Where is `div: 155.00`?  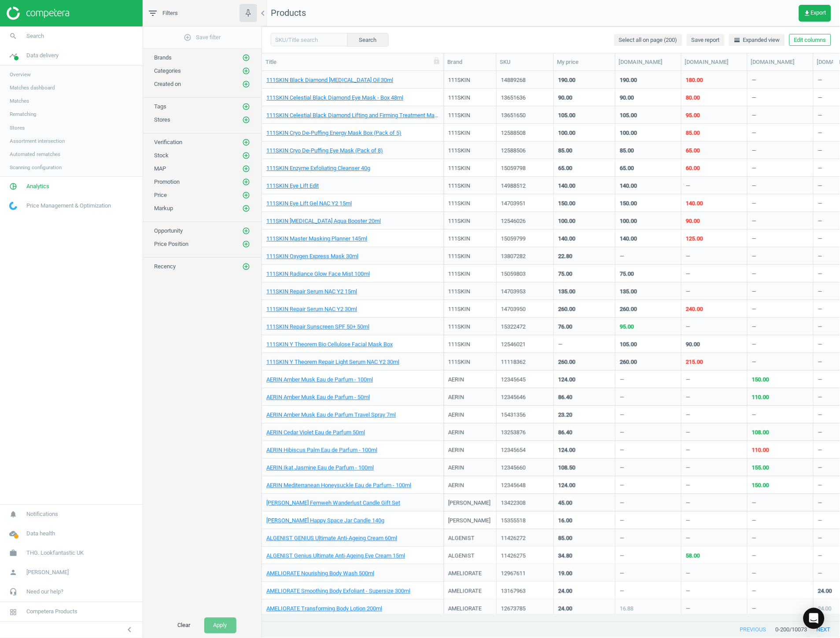 div: 155.00 is located at coordinates (760, 468).